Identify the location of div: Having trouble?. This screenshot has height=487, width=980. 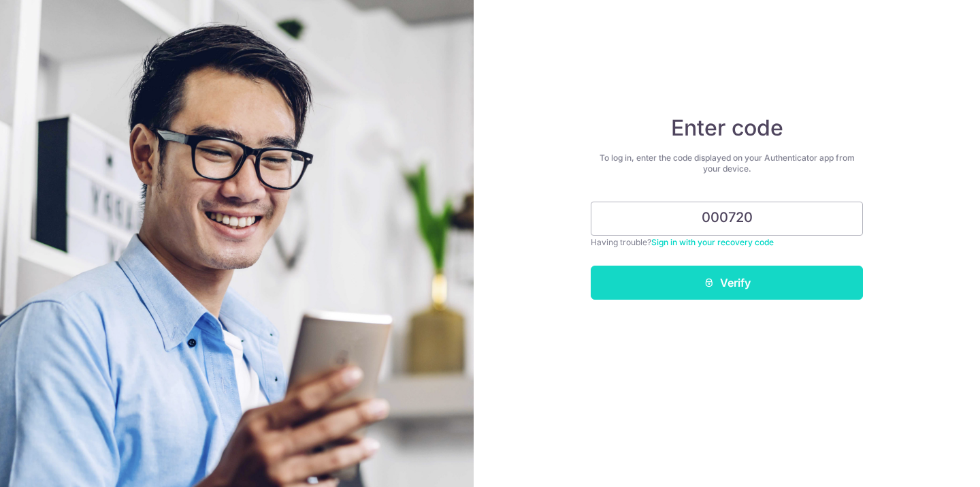
(727, 242).